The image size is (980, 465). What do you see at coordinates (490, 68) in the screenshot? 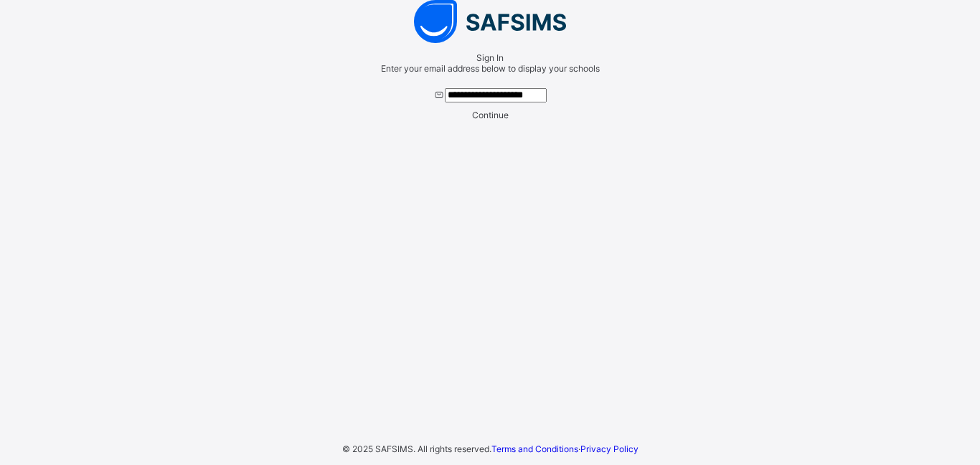
I see `span: Enter your email address below to display your schools` at bounding box center [490, 68].